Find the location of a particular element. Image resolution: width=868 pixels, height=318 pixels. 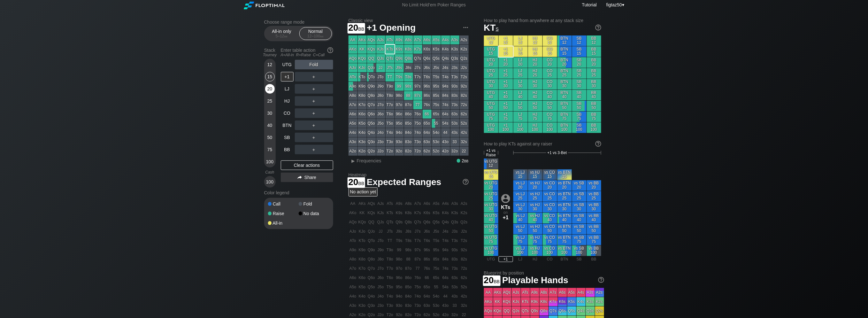

div: 83s is located at coordinates (455, 96).